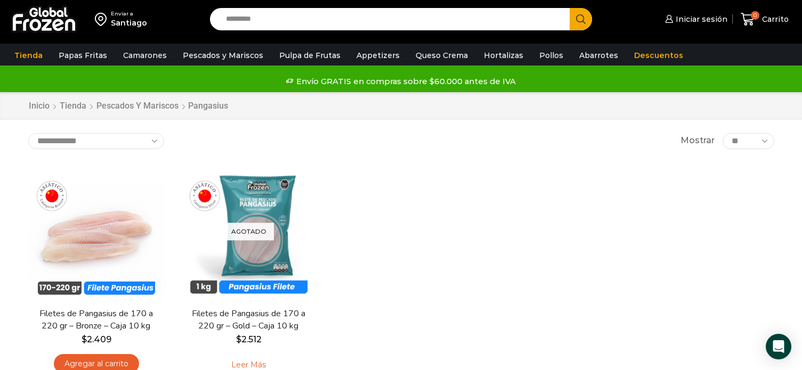  Describe the element at coordinates (103, 19) in the screenshot. I see `img: address-field-icon.svg` at that location.